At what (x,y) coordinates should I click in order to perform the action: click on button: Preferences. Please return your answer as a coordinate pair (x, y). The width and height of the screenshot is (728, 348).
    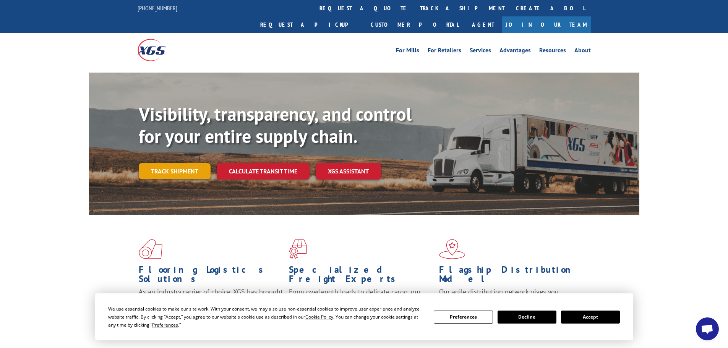
    Looking at the image, I should click on (463, 317).